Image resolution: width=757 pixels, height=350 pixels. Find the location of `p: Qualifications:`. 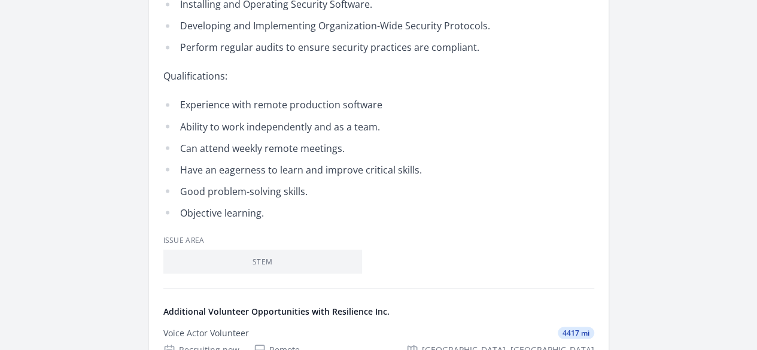

p: Qualifications: is located at coordinates (338, 76).